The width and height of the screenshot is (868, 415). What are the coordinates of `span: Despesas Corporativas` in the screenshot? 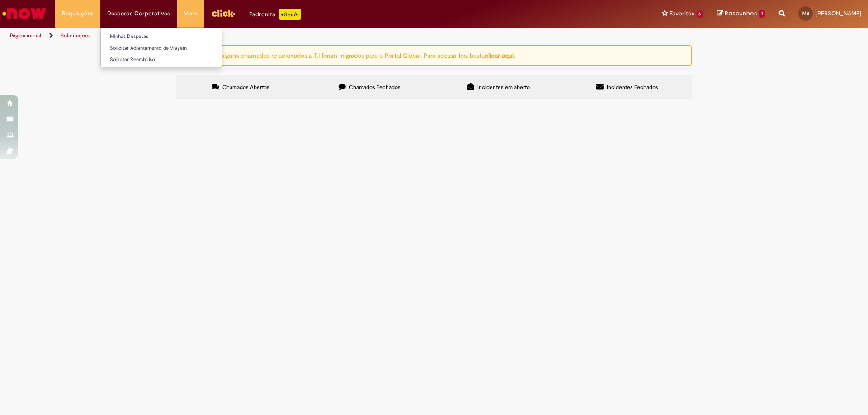 It's located at (138, 14).